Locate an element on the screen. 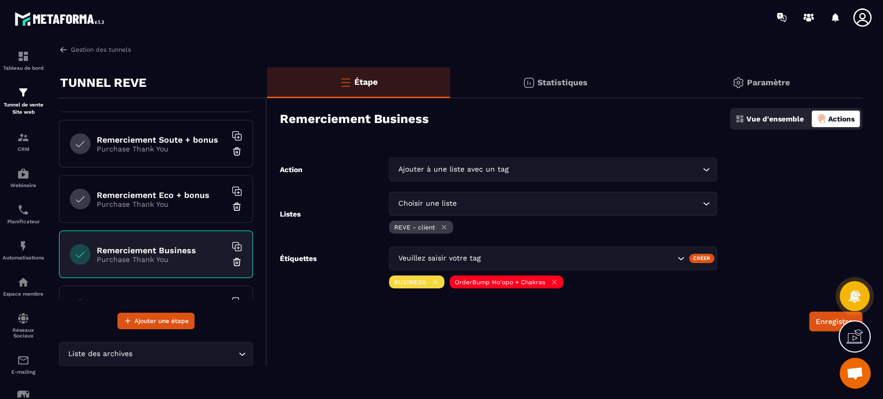 The image size is (883, 399). p: REVE - client is located at coordinates (414, 228).